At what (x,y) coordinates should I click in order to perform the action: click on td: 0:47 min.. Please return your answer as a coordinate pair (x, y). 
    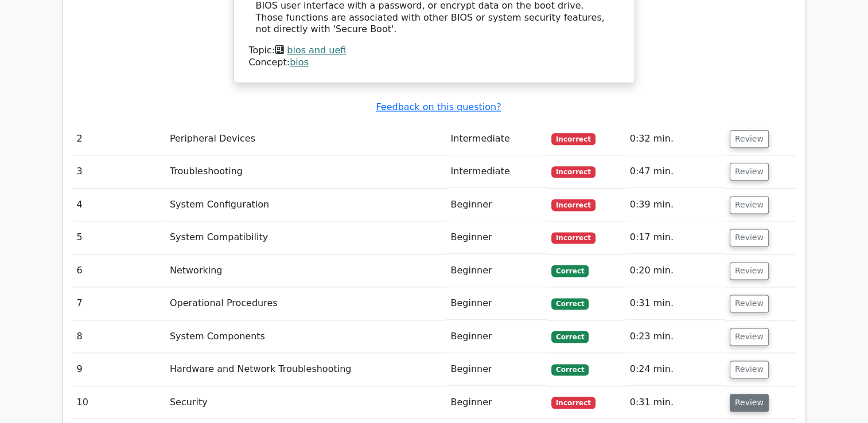
    Looking at the image, I should click on (675, 171).